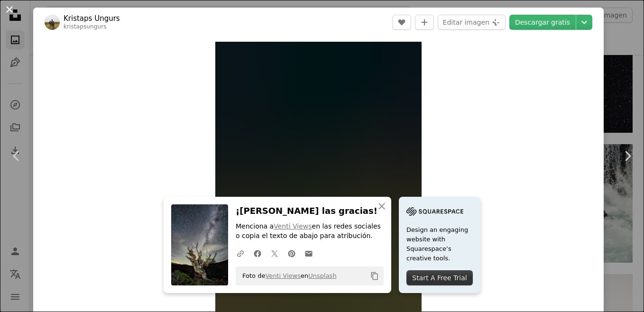 This screenshot has width=644, height=312. I want to click on span: Design an engaging website with Squarespace’s creative tools., so click(440, 244).